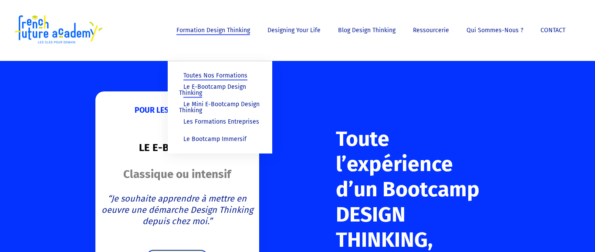 This screenshot has height=252, width=595. Describe the element at coordinates (177, 110) in the screenshot. I see `strong: POUR LES PARTICULIERS` at that location.